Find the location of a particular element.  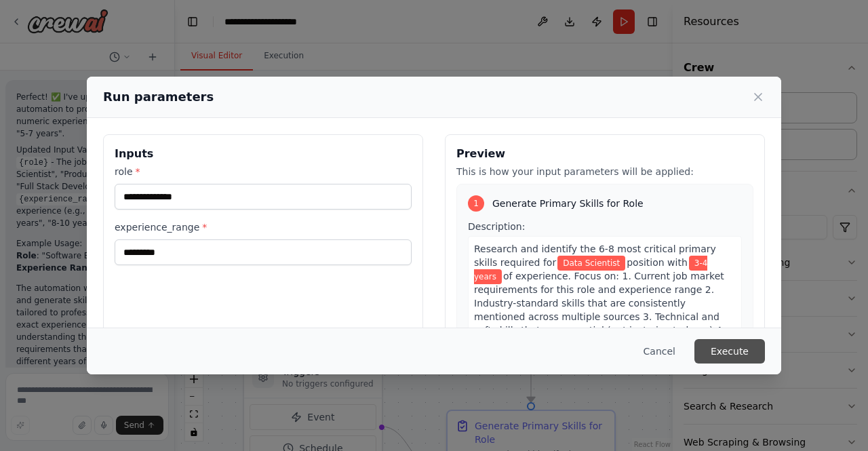

span: Description: is located at coordinates (497, 226).